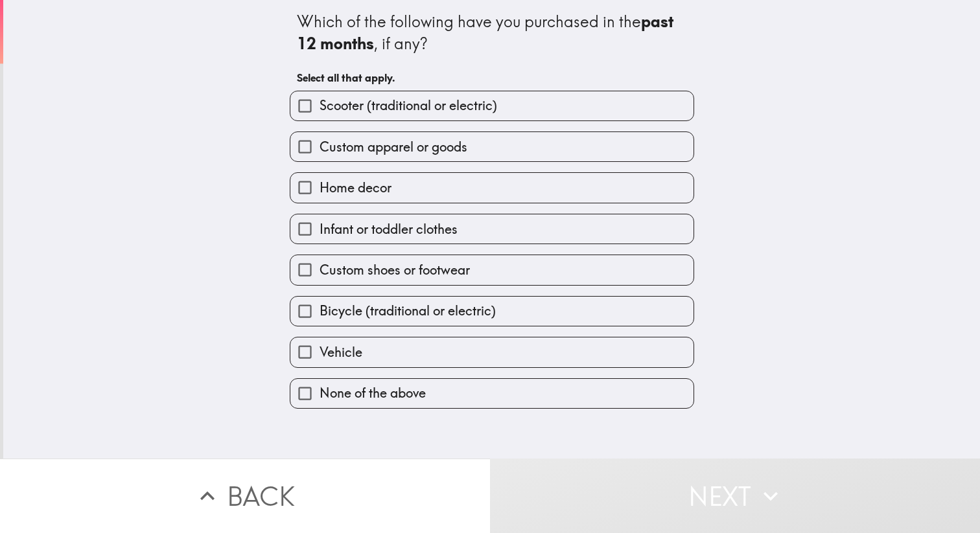  What do you see at coordinates (407, 311) in the screenshot?
I see `span: Bicycle (traditional or electric)` at bounding box center [407, 311].